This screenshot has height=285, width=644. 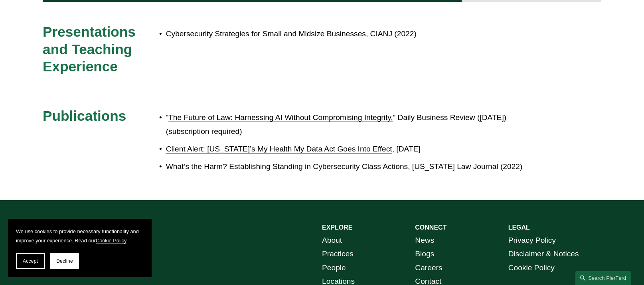 What do you see at coordinates (80, 248) in the screenshot?
I see `section: Cookie banner` at bounding box center [80, 248].